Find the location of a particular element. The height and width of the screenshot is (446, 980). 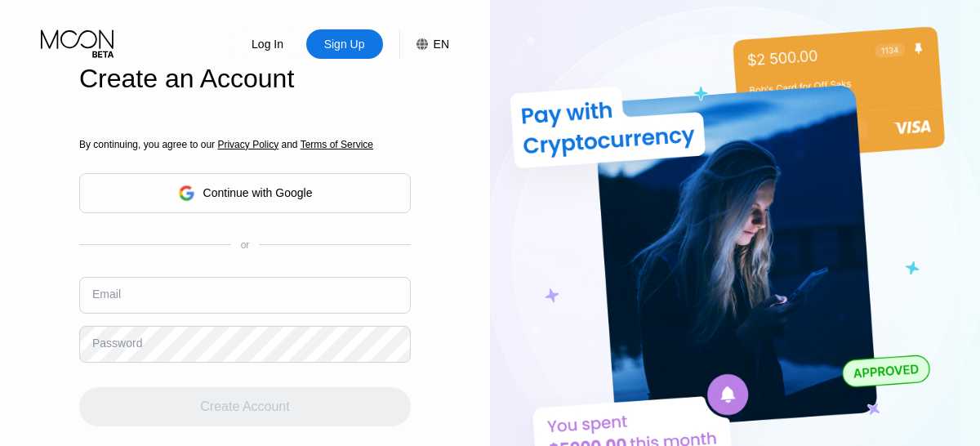

div: Email is located at coordinates (107, 294).